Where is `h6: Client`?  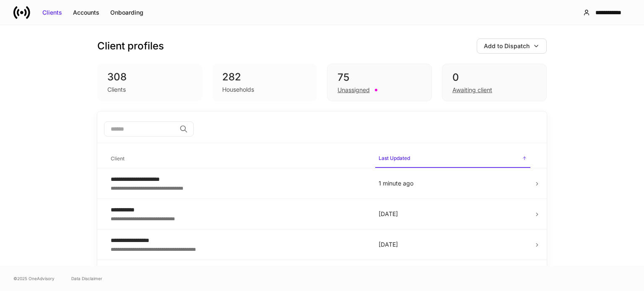
h6: Client is located at coordinates (118, 158).